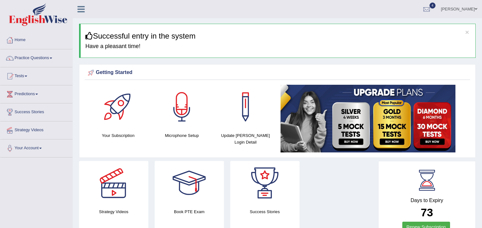 Image resolution: width=482 pixels, height=228 pixels. I want to click on h4: Book PTE Exam, so click(189, 212).